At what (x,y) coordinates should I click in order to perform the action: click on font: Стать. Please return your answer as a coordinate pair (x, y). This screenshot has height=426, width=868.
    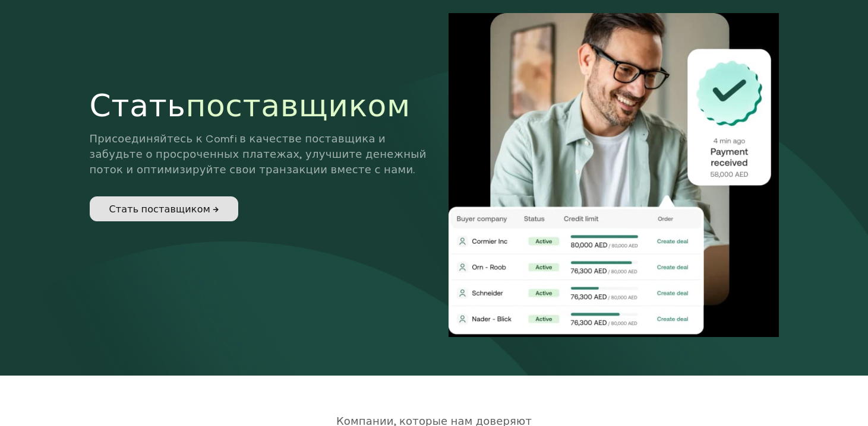
    Looking at the image, I should click on (138, 105).